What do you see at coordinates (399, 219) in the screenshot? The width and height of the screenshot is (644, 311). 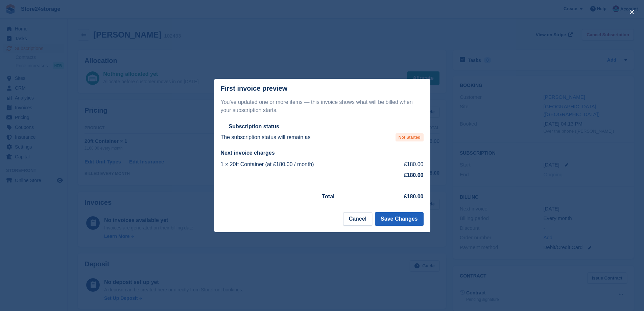 I see `button: Save Changes` at bounding box center [399, 219].